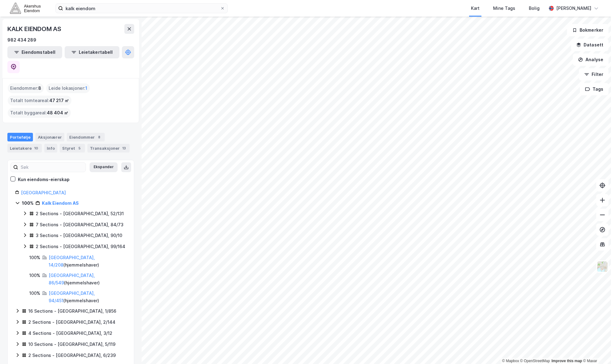 This screenshot has height=364, width=611. What do you see at coordinates (36, 149) in the screenshot?
I see `div: 10` at bounding box center [36, 149].